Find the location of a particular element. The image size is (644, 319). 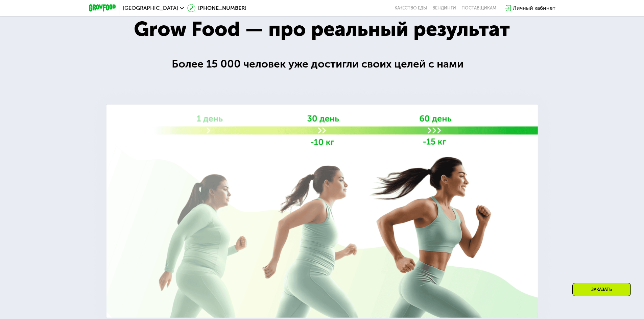

div: Grow Food — про реальный результат is located at coordinates (322, 29).